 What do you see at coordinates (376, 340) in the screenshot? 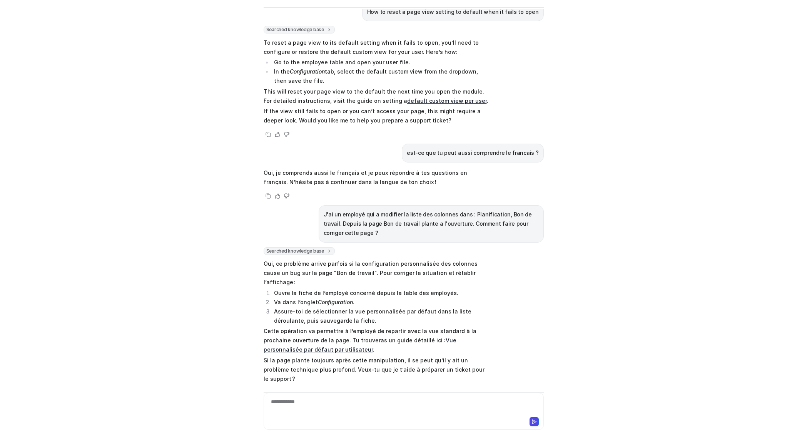
I see `p: Cette opération va permettre à l’employé de repartir avec la vue standard à la prochaine ouvertur...` at bounding box center [376, 340].